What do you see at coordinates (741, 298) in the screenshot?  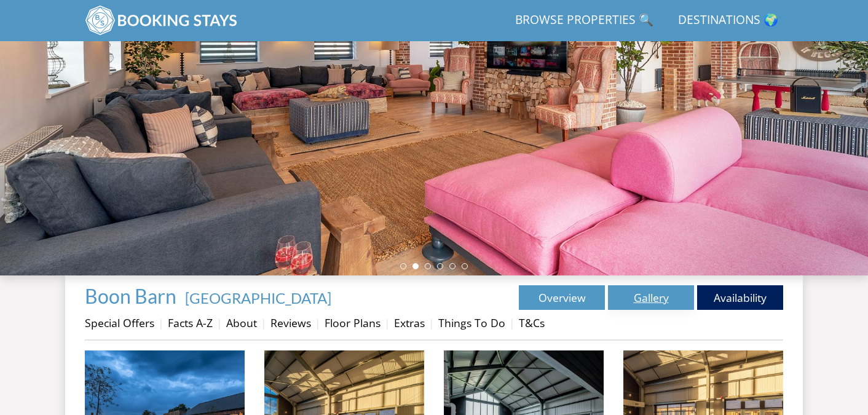 I see `a: Availability` at bounding box center [741, 298].